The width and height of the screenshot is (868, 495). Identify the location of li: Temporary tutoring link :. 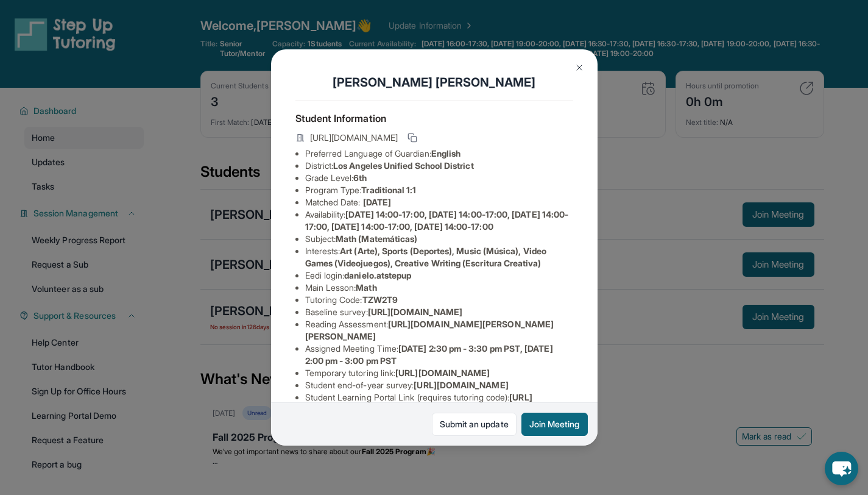
(439, 373).